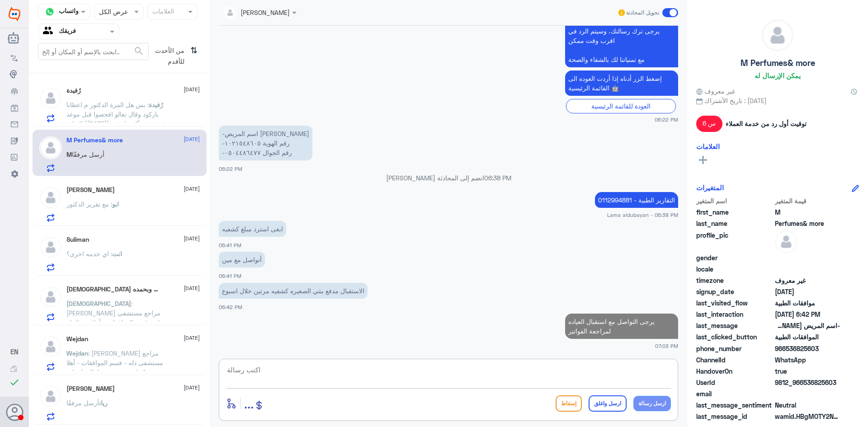  I want to click on div: العودة للقائمة الرئيسية, so click(621, 106).